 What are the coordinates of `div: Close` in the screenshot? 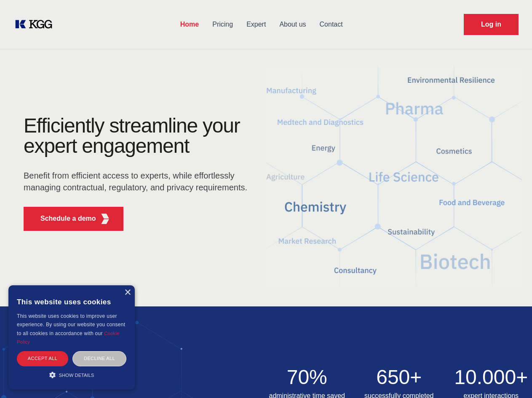 It's located at (127, 292).